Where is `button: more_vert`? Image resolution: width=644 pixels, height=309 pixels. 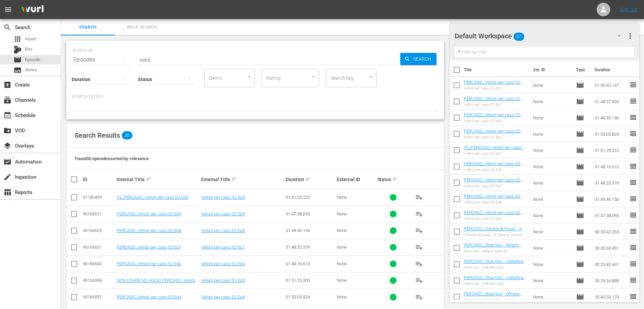
button: more_vert is located at coordinates (630, 36).